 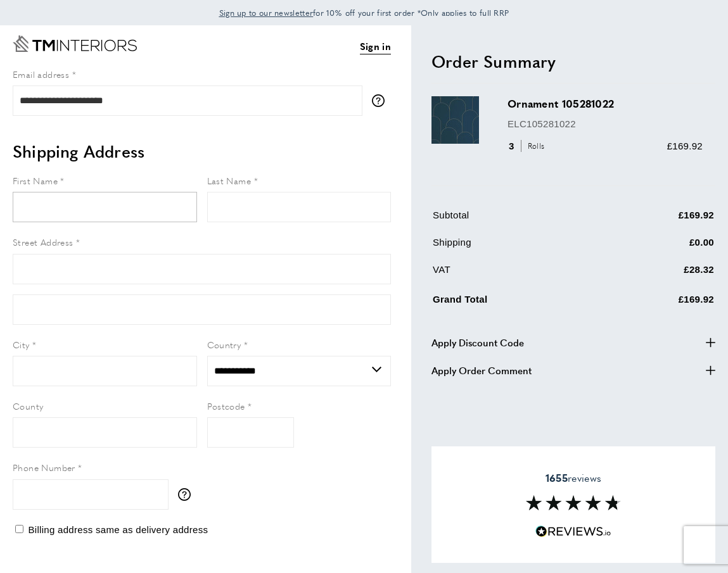 What do you see at coordinates (573, 531) in the screenshot?
I see `img: Reviews.io 5 stars` at bounding box center [573, 531].